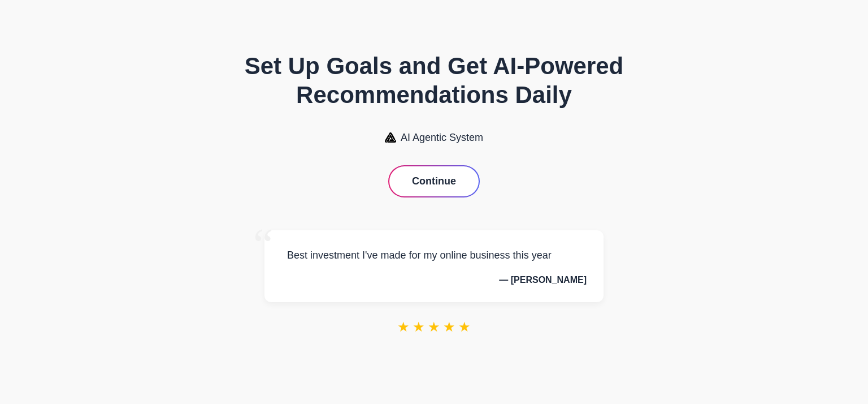  I want to click on img: AI Agentic System Logo, so click(391, 137).